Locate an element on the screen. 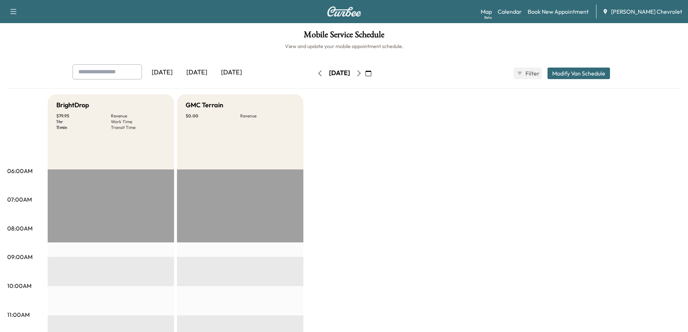 The height and width of the screenshot is (332, 688). p: 1 hr is located at coordinates (83, 122).